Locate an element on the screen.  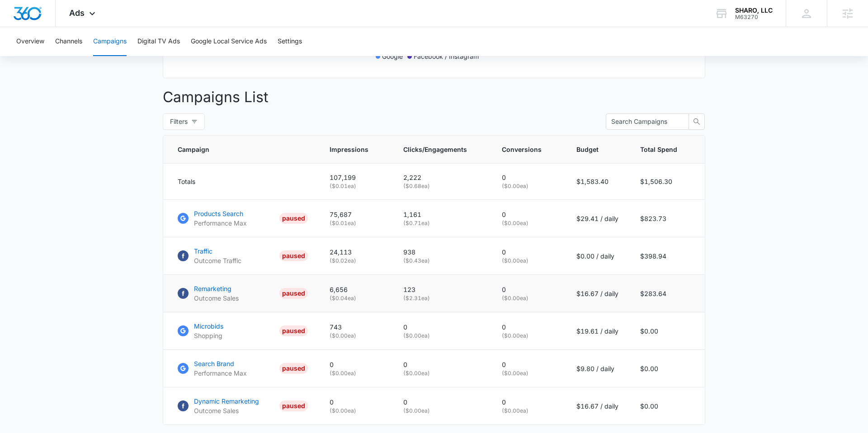
button: Overview is located at coordinates (30, 42).